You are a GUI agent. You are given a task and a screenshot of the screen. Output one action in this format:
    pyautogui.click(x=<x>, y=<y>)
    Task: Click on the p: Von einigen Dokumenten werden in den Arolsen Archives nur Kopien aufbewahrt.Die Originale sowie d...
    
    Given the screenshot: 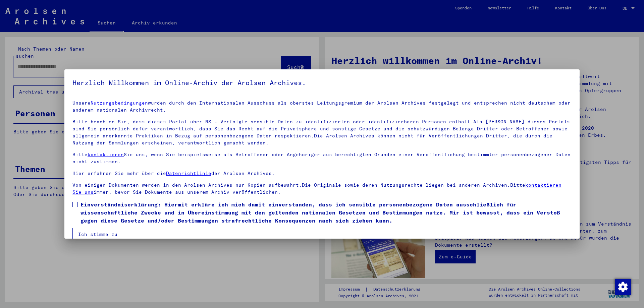 What is the action you would take?
    pyautogui.click(x=322, y=189)
    